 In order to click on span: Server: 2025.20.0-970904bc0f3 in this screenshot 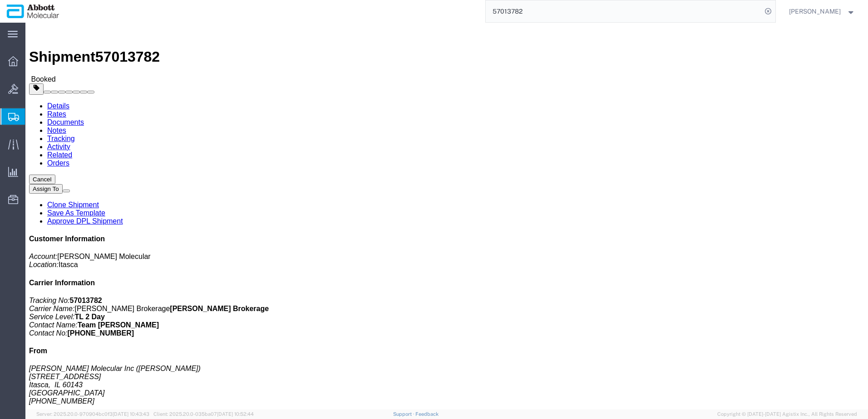, I will do `click(93, 414)`.